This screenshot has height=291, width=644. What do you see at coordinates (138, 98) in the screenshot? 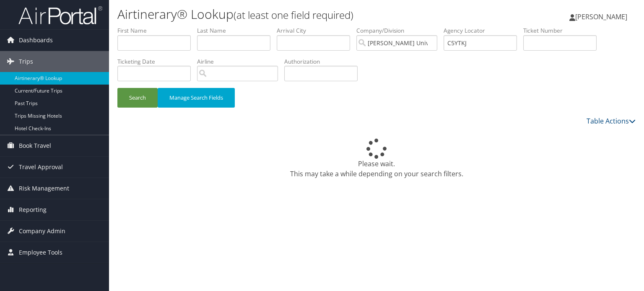
I see `button: Search` at bounding box center [138, 98].